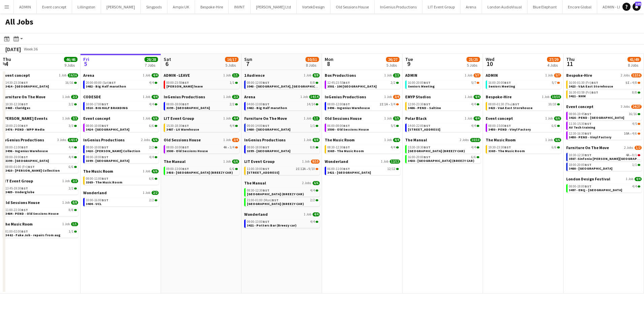  What do you see at coordinates (311, 104) in the screenshot?
I see `span: 14/14` at bounding box center [311, 104].